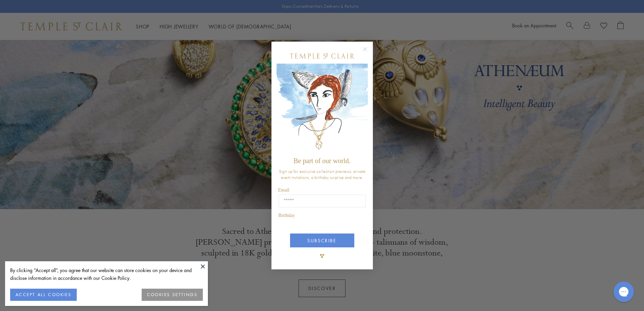  Describe the element at coordinates (322, 56) in the screenshot. I see `img: Temple St. Clair` at that location.